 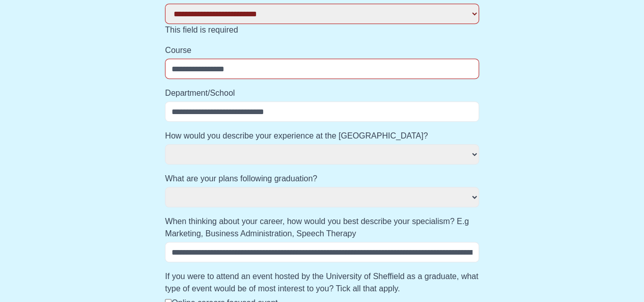 What do you see at coordinates (322, 283) in the screenshot?
I see `label: If you were to attend an event hosted by the University of Sheffield as a graduate, what type of ...` at bounding box center [322, 283].